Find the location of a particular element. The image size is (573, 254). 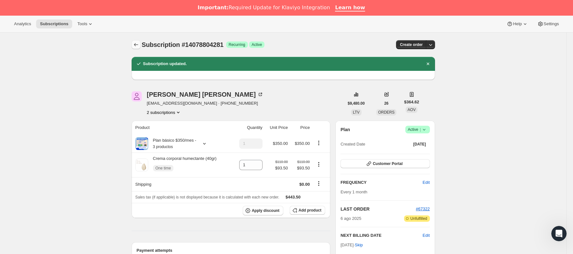

span: Add product is located at coordinates (310, 210).